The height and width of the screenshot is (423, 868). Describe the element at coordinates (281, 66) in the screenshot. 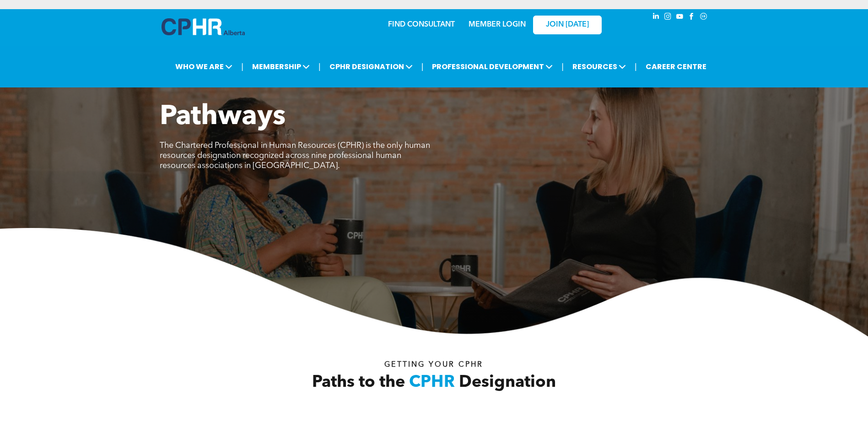

I see `span: MEMBERSHIP` at that location.